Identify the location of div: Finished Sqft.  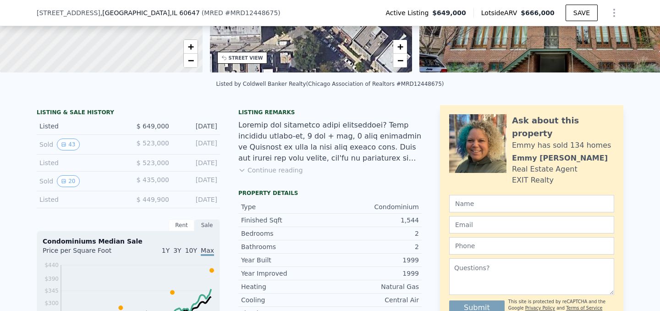
(285, 220).